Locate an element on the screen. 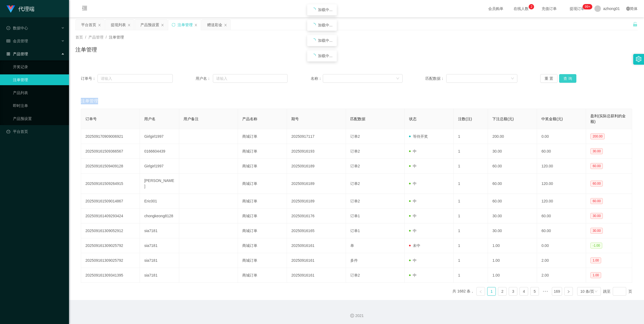 The image size is (644, 324). span: 注单管理 is located at coordinates (116, 37).